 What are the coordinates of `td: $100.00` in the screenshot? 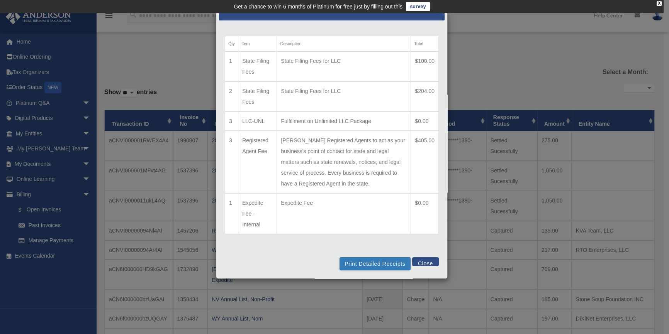 It's located at (425, 66).